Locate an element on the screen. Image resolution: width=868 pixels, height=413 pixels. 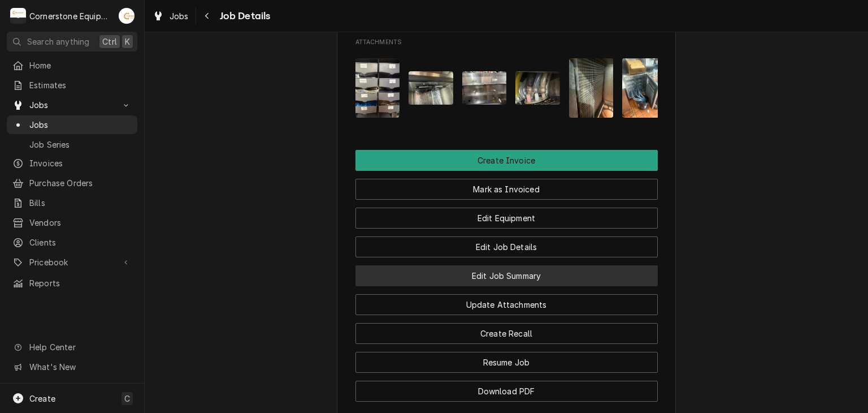
div: Cornerstone Equipment Repair, LLC's Avatar is located at coordinates (18, 16).